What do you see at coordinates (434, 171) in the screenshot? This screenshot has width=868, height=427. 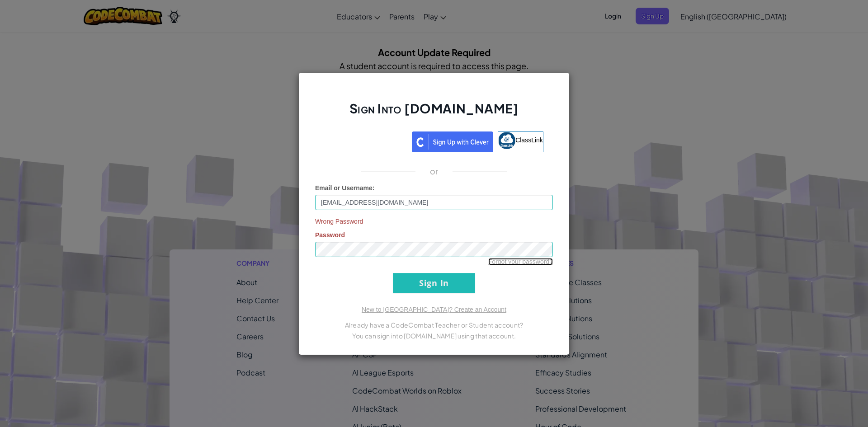 I see `p: or` at bounding box center [434, 171].